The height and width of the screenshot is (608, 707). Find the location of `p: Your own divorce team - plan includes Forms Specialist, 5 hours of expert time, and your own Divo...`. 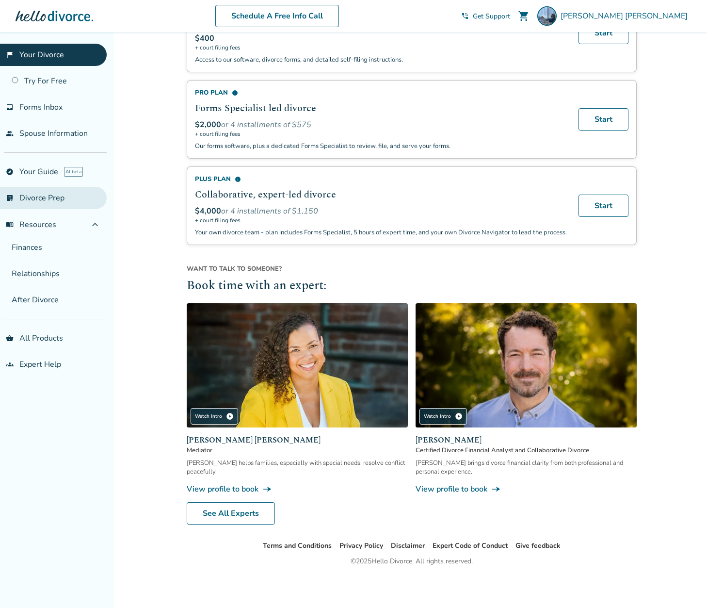

p: Your own divorce team - plan includes Forms Specialist, 5 hours of expert time, and your own Divo... is located at coordinates (381, 232).